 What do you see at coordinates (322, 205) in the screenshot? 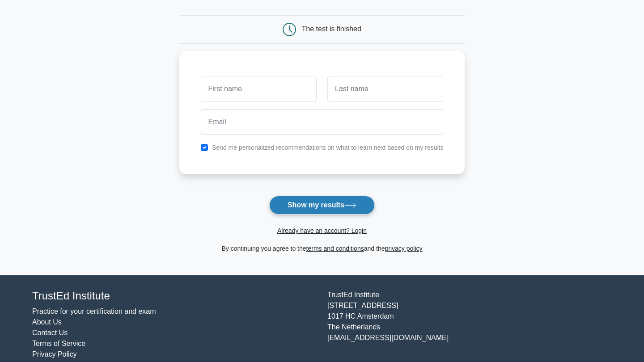
I see `button: Show my results` at bounding box center [322, 205].